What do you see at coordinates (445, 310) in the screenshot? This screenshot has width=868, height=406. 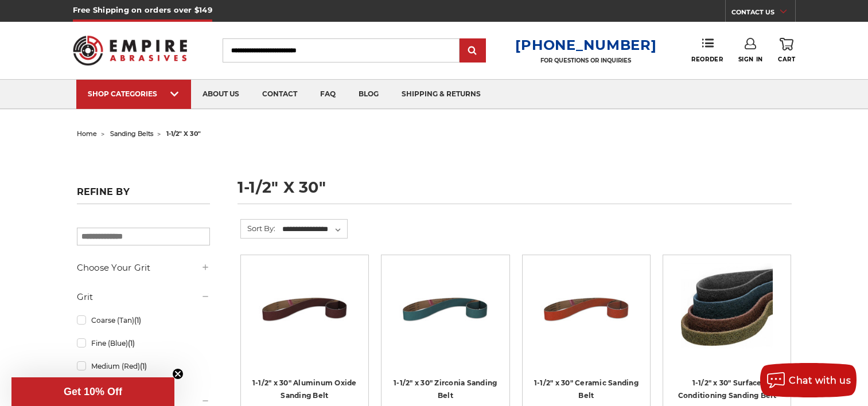 I see `img: 1-1/2" x 30" Sanding Belt - Zirconia` at bounding box center [445, 310].